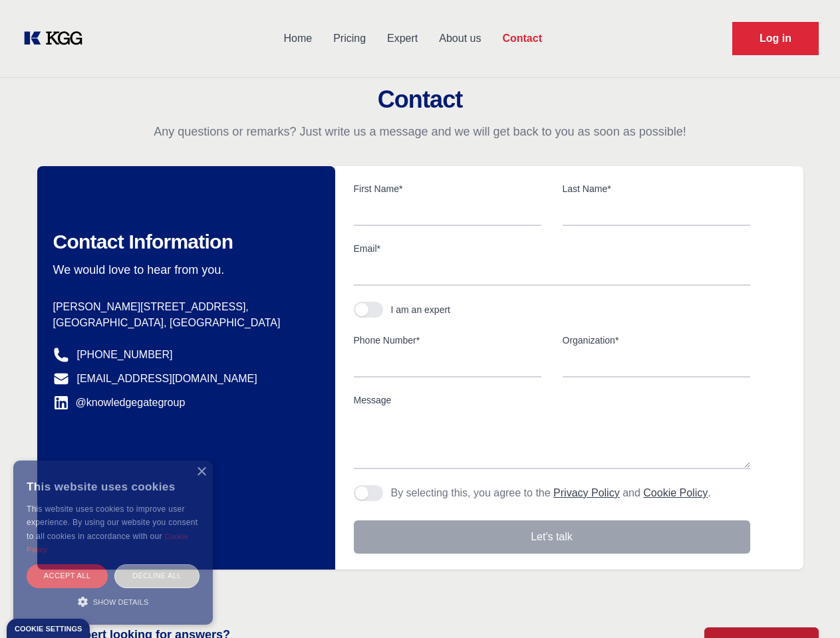  Describe the element at coordinates (48, 629) in the screenshot. I see `div: Cookie settings` at that location.